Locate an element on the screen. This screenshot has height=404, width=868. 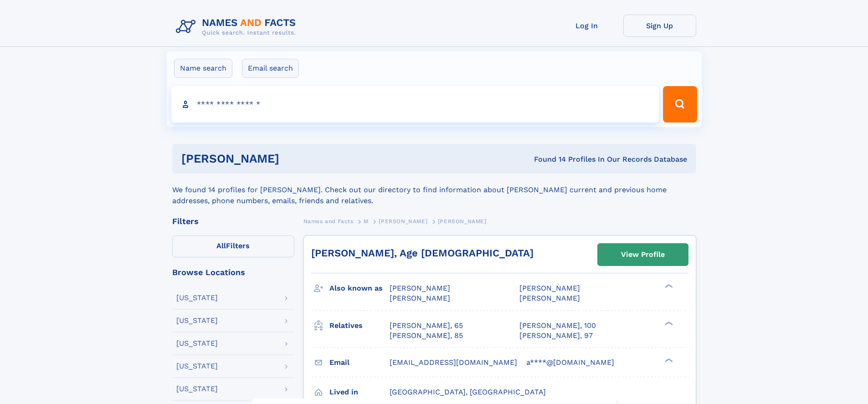
span: M is located at coordinates (366, 221).